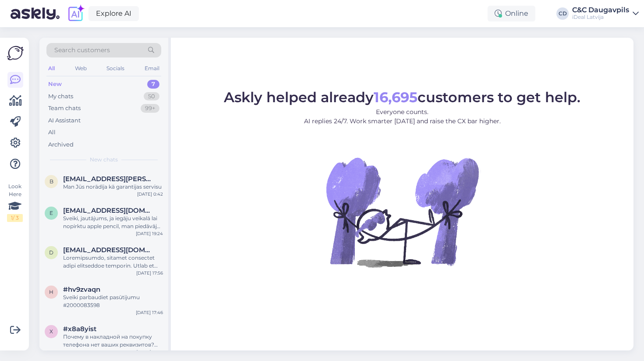 This screenshot has height=361, width=644. What do you see at coordinates (113, 187) in the screenshot?
I see `div: Man Jūs norādīja kā garantijas servisu` at bounding box center [113, 187].